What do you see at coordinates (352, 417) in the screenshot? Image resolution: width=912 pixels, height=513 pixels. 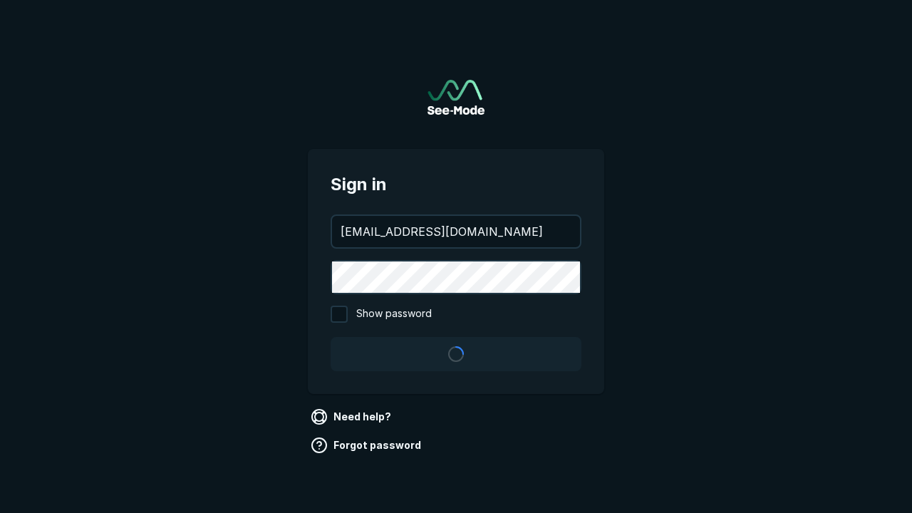 I see `a: Need help?` at bounding box center [352, 417].